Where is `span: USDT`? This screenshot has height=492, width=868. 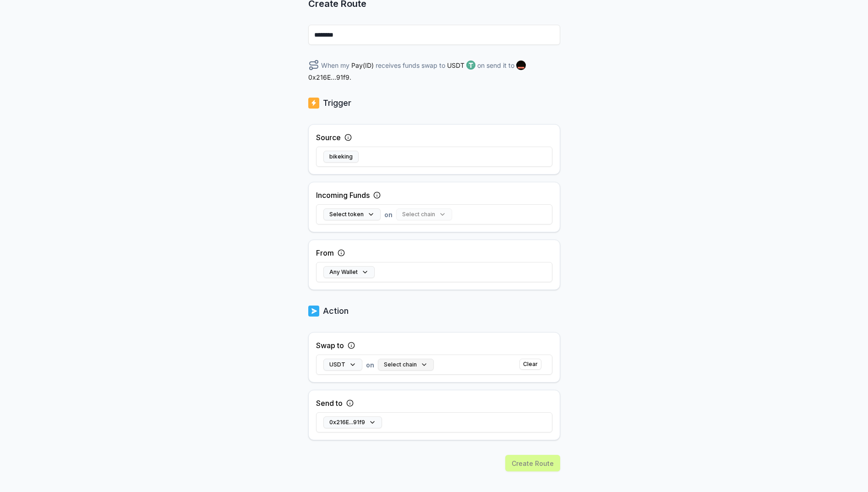
span: USDT is located at coordinates (456, 65).